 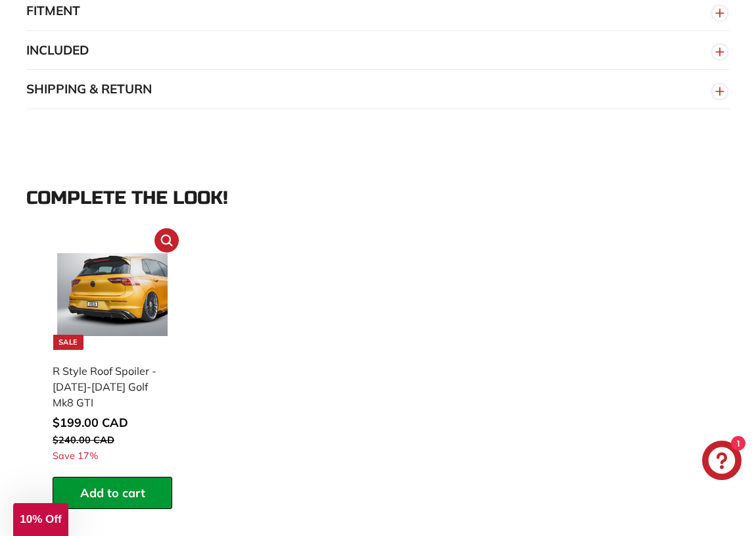 I want to click on span: Add to cart, so click(x=113, y=493).